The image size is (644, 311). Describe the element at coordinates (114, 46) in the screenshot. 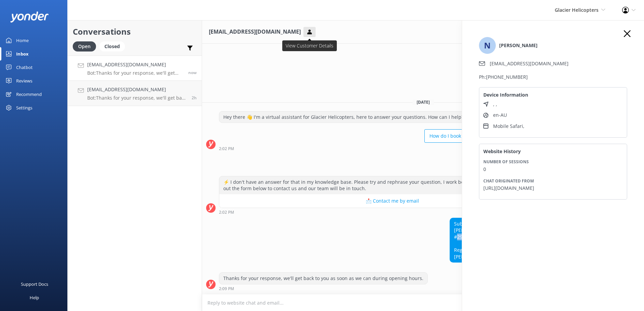

I see `a: Closed` at that location.